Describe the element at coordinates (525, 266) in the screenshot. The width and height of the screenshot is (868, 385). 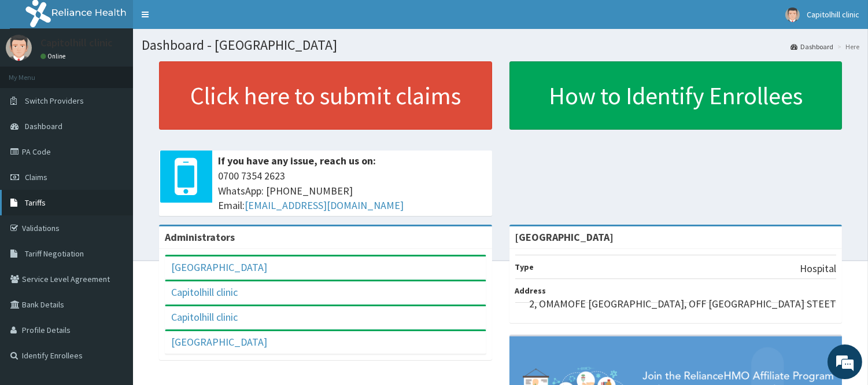
I see `b: Type` at that location.